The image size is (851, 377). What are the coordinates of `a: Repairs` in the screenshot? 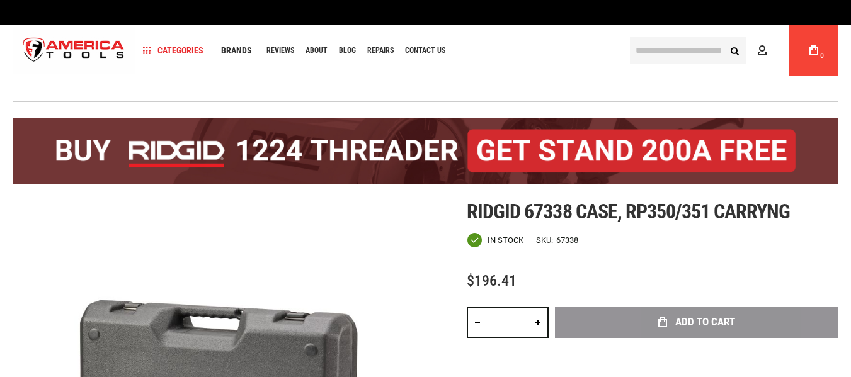 It's located at (380, 50).